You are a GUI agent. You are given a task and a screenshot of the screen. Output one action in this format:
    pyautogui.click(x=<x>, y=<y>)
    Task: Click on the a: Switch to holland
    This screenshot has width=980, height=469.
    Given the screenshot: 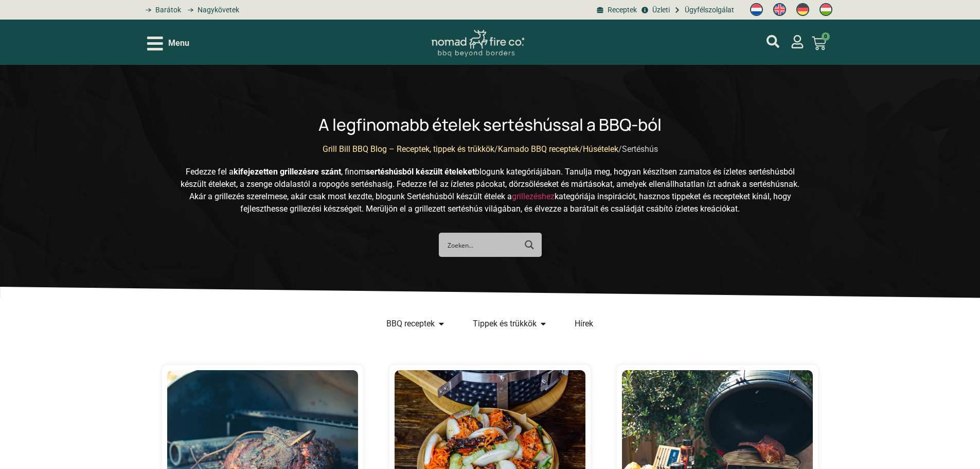 What is the action you would take?
    pyautogui.click(x=756, y=10)
    